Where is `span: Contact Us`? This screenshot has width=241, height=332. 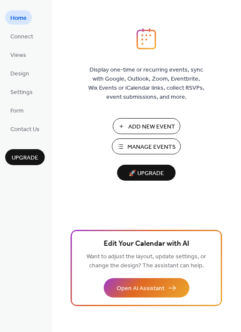
span: Contact Us is located at coordinates (25, 129).